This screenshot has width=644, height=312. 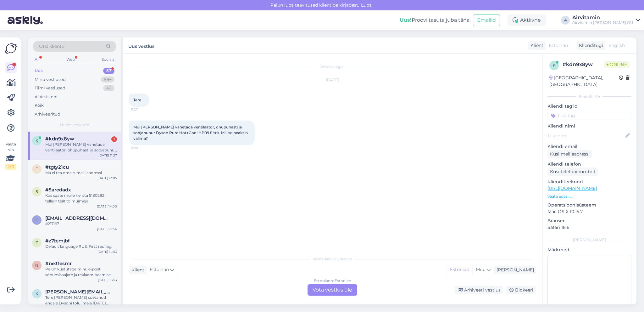 What do you see at coordinates (11, 49) in the screenshot?
I see `img: Askly Logo` at bounding box center [11, 49].